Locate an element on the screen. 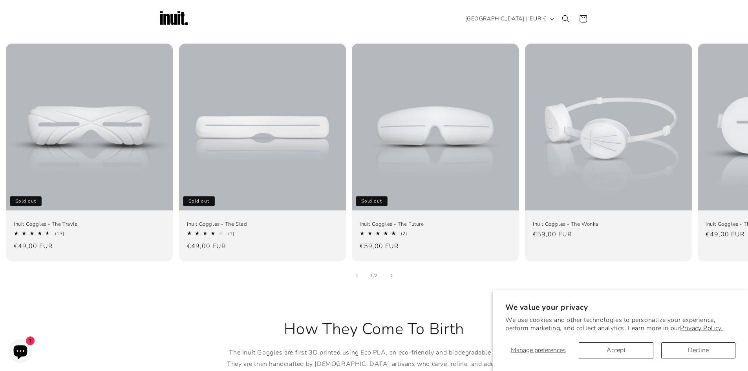 The image size is (748, 371). h2: How They Come To Birth is located at coordinates (374, 329).